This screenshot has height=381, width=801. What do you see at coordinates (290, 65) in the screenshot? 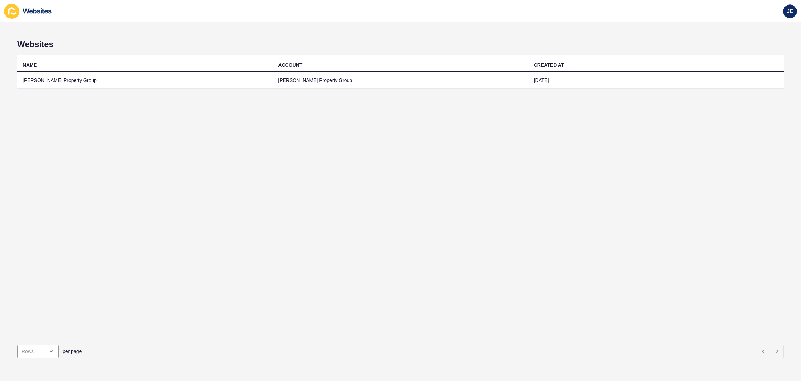
I see `div: ACCOUNT` at bounding box center [290, 65].